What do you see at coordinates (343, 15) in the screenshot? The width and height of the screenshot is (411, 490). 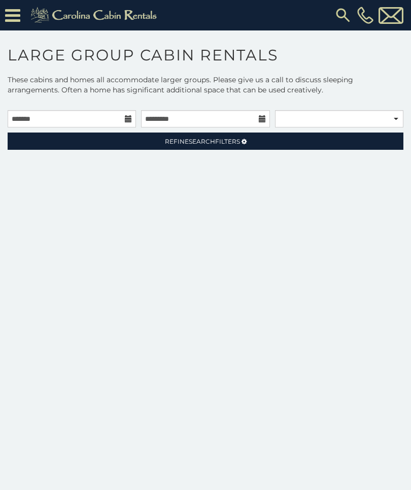 I see `img: search-regular.svg` at bounding box center [343, 15].